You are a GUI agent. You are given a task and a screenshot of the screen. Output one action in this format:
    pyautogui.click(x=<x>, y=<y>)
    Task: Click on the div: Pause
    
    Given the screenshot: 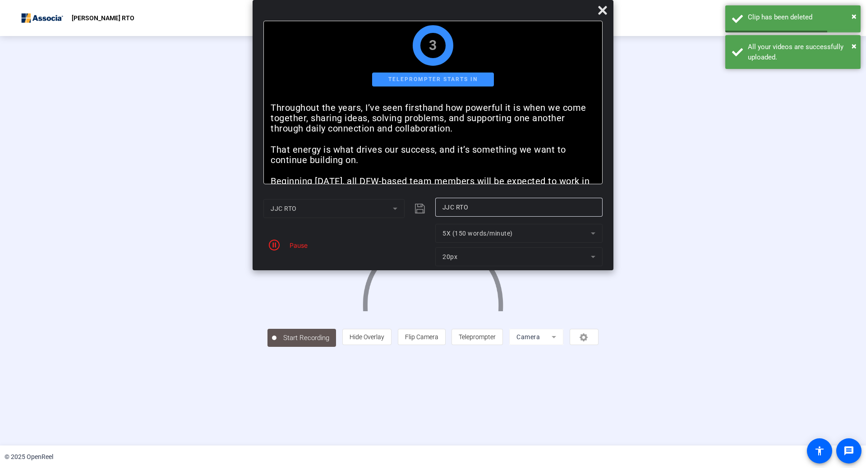 What is the action you would take?
    pyautogui.click(x=296, y=245)
    